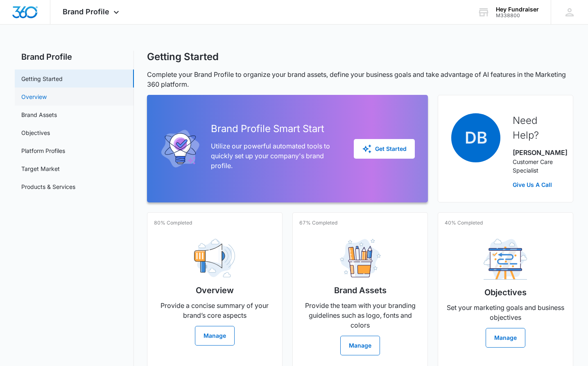 The height and width of the screenshot is (366, 588). What do you see at coordinates (34, 97) in the screenshot?
I see `a: Overview` at bounding box center [34, 97].